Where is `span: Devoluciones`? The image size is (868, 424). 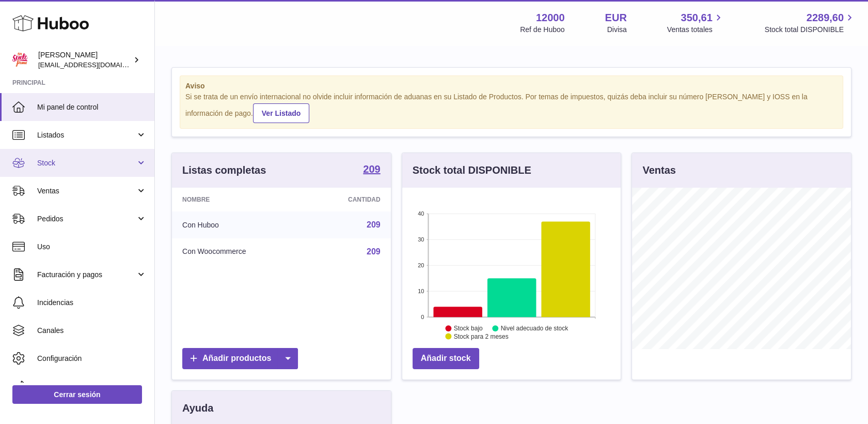 span: Devoluciones is located at coordinates (92, 386).